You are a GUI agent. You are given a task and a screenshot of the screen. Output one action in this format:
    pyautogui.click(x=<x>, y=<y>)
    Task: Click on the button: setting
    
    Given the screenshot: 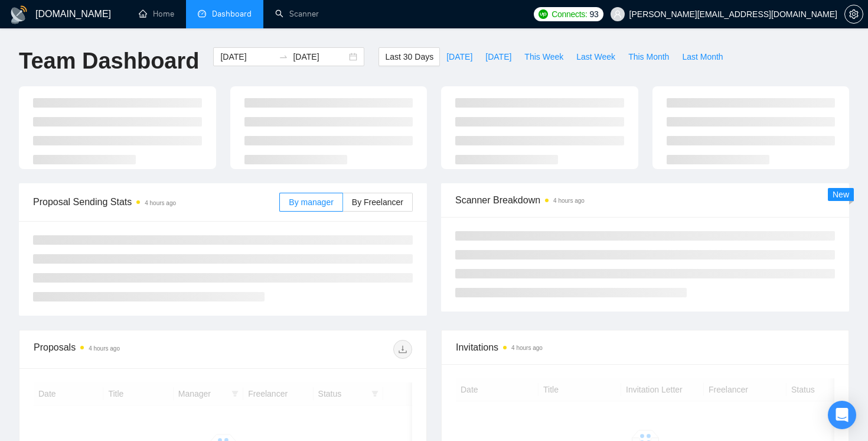 What is the action you would take?
    pyautogui.click(x=853, y=14)
    